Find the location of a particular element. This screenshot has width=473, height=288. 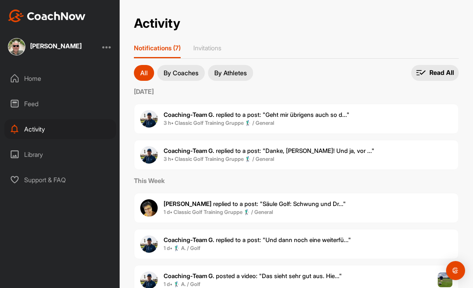

img: CoachNow is located at coordinates (47, 16).